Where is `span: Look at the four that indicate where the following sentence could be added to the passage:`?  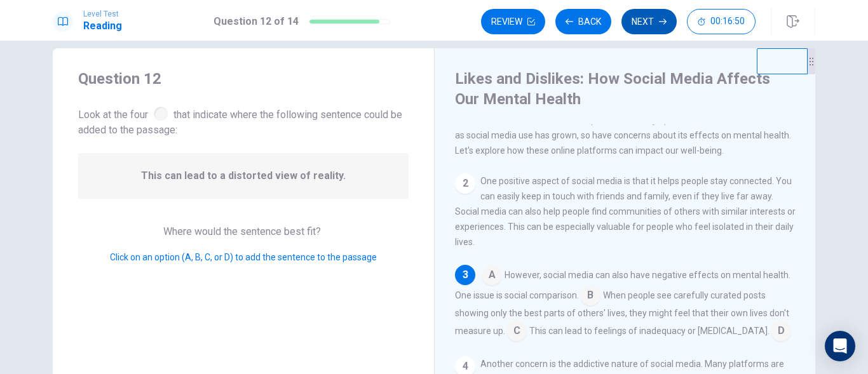
span: Look at the four that indicate where the following sentence could be added to the passage: is located at coordinates (244, 120).